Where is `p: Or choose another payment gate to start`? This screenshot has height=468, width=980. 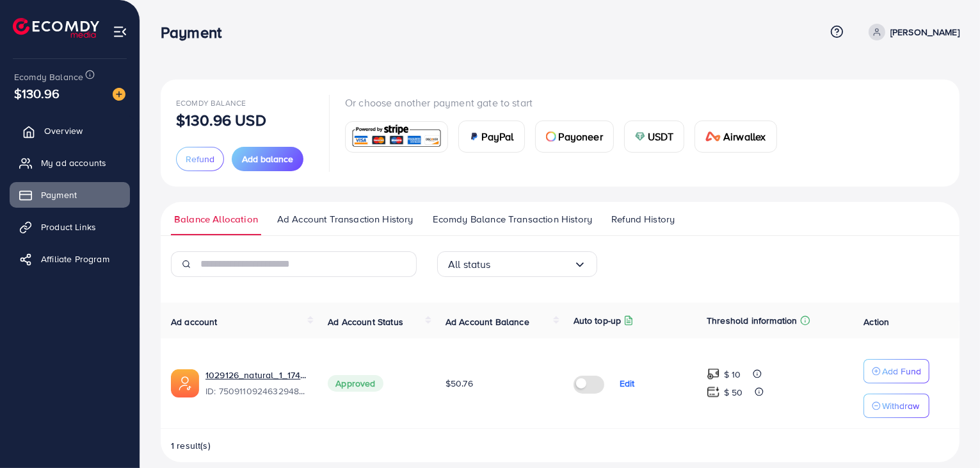
p: Or choose another payment gate to start is located at coordinates (565, 103).